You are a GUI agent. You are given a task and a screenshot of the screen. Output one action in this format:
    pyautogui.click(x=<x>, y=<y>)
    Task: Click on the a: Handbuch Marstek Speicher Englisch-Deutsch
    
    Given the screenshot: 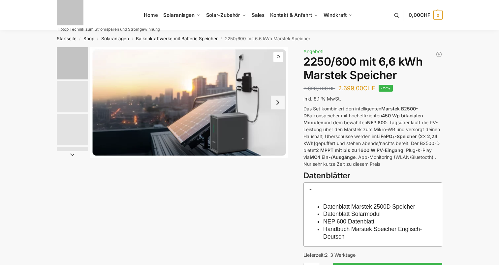 What is the action you would take?
    pyautogui.click(x=372, y=233)
    